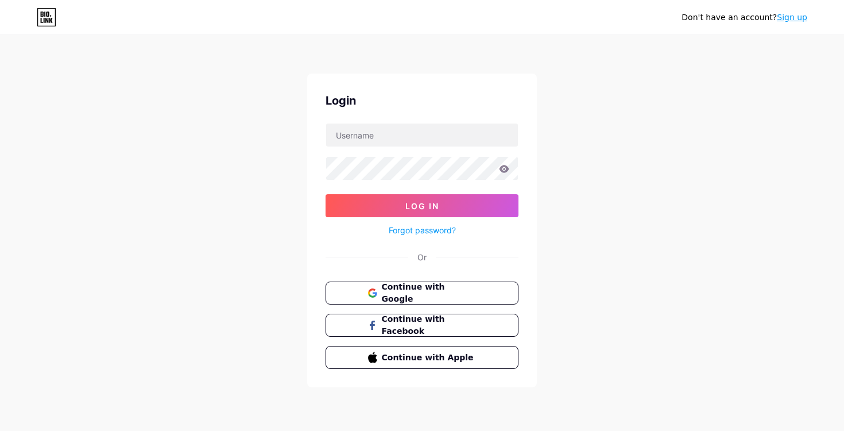 The height and width of the screenshot is (431, 844). What do you see at coordinates (422, 230) in the screenshot?
I see `a: Forgot password?` at bounding box center [422, 230].